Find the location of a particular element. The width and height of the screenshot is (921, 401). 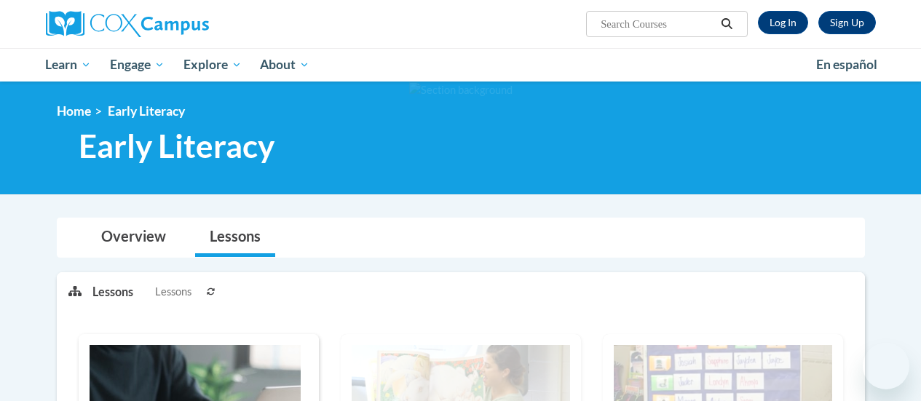

a: Register is located at coordinates (847, 23).